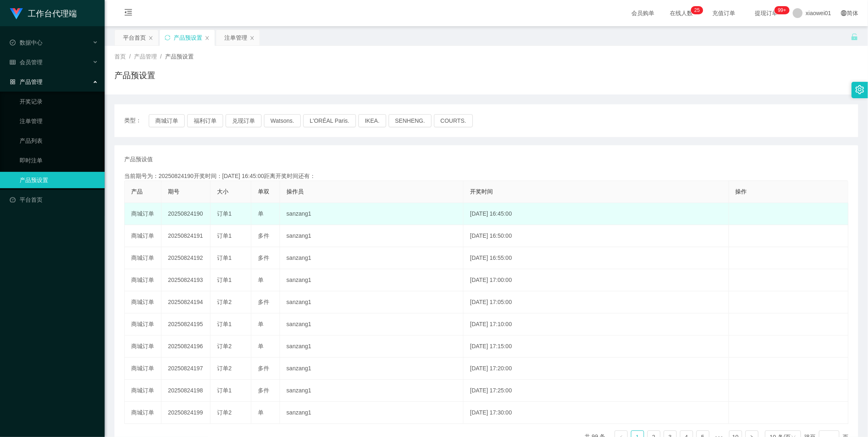  I want to click on td: 20250824197, so click(186, 369).